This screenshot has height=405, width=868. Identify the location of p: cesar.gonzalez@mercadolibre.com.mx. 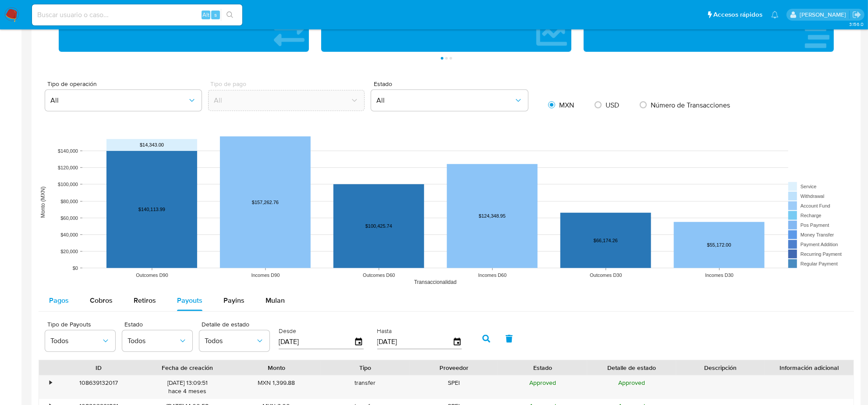
(824, 14).